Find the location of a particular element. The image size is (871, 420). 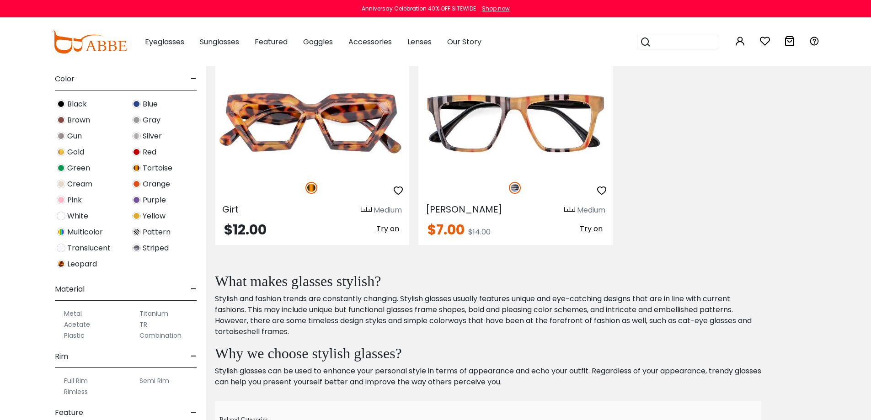

span: Material is located at coordinates (69, 289).